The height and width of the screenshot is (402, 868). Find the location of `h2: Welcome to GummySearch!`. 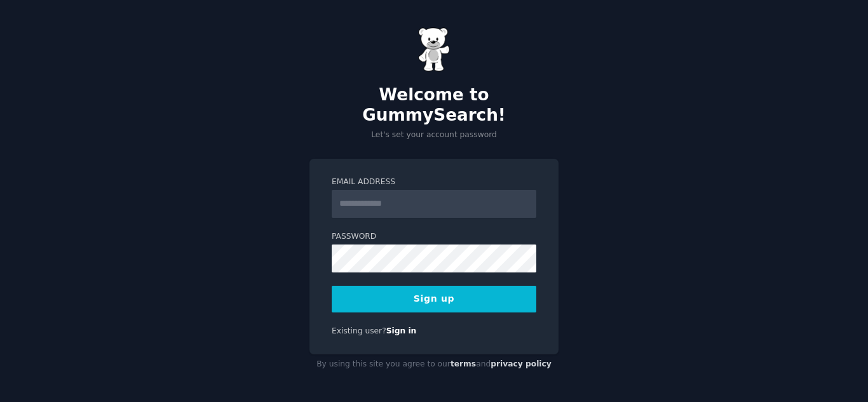

h2: Welcome to GummySearch! is located at coordinates (434, 105).